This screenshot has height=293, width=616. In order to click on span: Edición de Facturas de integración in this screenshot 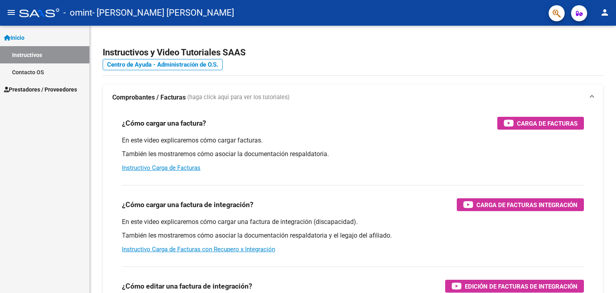, I will do `click(521, 286)`.